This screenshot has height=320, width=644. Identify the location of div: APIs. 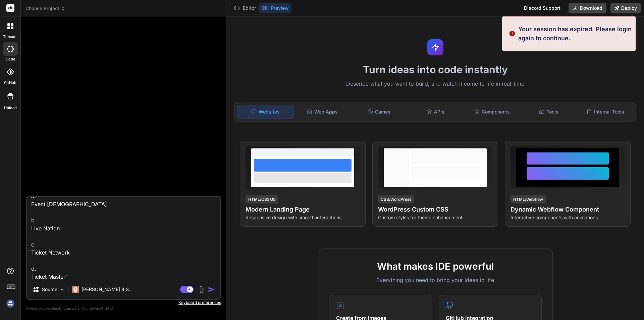
(436, 112).